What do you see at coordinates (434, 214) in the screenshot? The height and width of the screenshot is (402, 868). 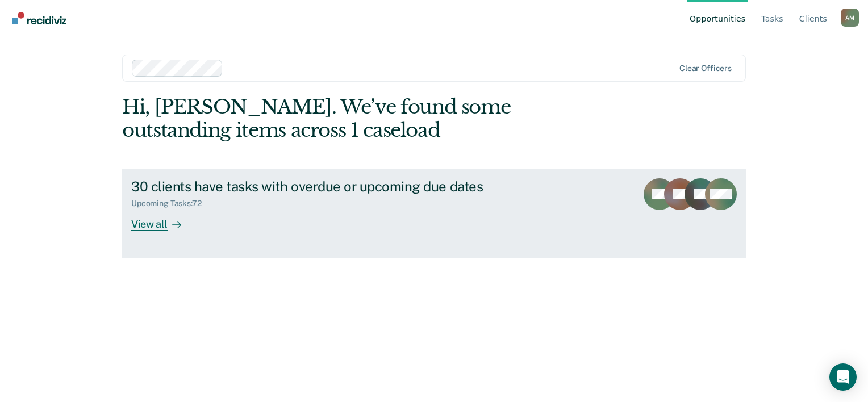 I see `a: 30 clients have tasks with overdue or upcoming due datesUpcoming Tasks:72View all` at bounding box center [434, 214].